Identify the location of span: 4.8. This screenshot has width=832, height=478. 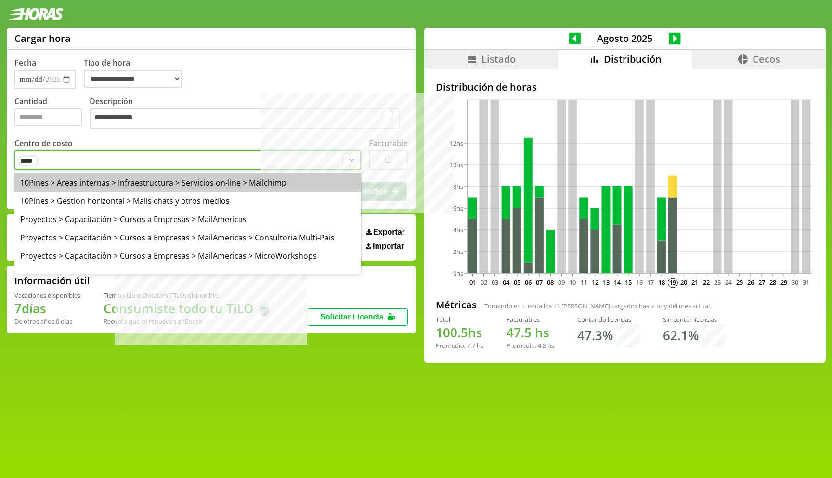
(542, 345).